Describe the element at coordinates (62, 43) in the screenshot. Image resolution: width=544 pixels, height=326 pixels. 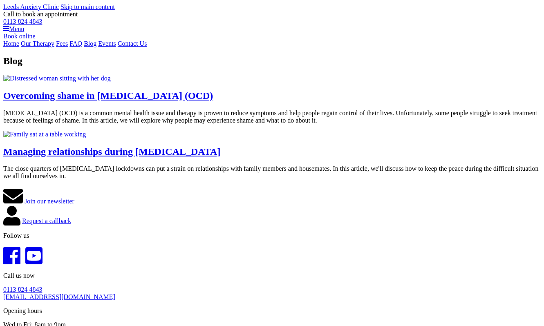
I see `a: Fees` at that location.